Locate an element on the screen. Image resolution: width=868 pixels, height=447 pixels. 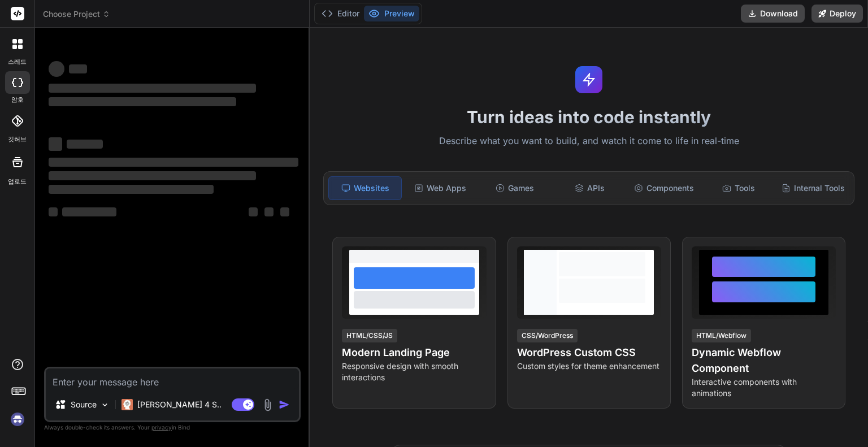
img: icon is located at coordinates (284, 404).